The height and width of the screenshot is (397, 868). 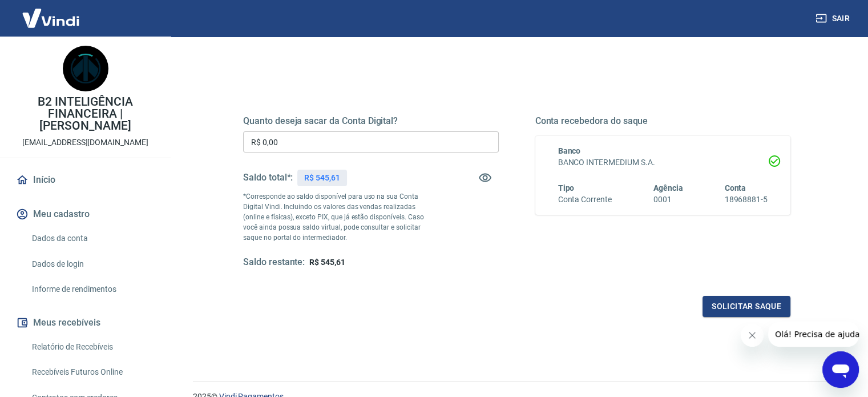 I want to click on h6: BANCO INTERMEDIUM S.A., so click(x=663, y=162).